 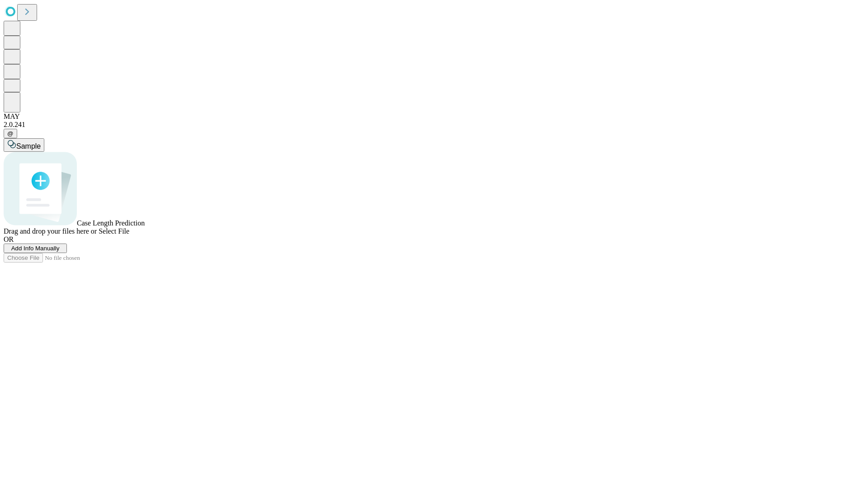 What do you see at coordinates (111, 223) in the screenshot?
I see `span: Case Length Prediction` at bounding box center [111, 223].